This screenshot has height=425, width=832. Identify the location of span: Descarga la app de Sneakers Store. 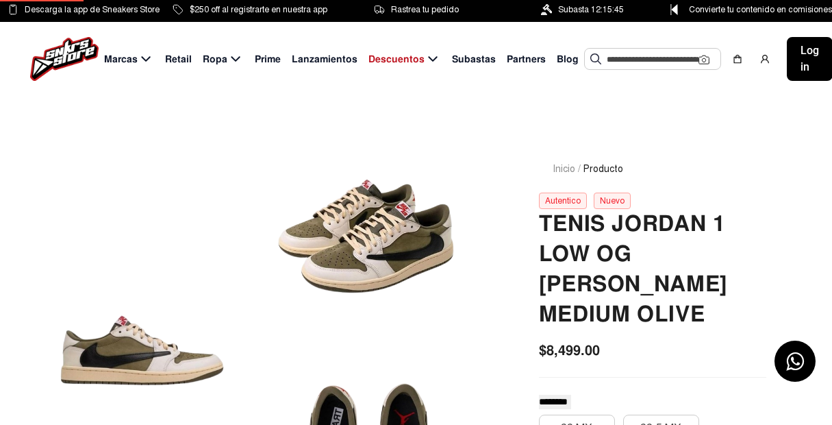
(92, 10).